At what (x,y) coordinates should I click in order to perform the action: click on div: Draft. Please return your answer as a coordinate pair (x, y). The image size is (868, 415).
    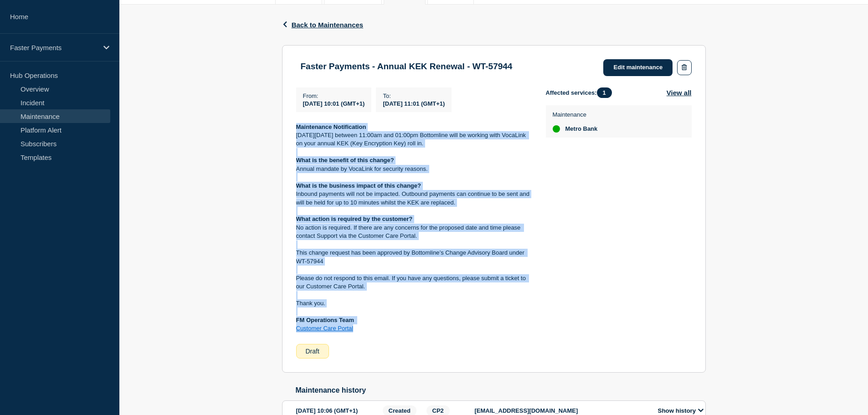
    Looking at the image, I should click on (312, 351).